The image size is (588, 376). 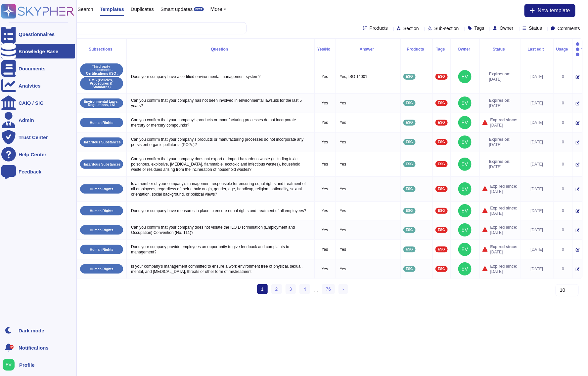 What do you see at coordinates (379, 28) in the screenshot?
I see `span: Products` at bounding box center [379, 28].